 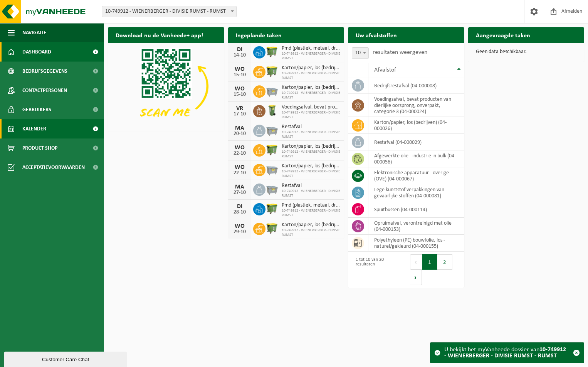 I want to click on td: restafval (04-000029), so click(x=416, y=142).